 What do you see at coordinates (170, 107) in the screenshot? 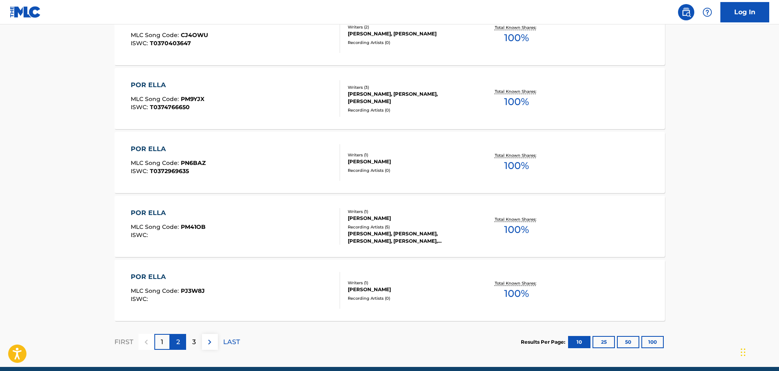
I see `span: T0374766650` at bounding box center [170, 107].